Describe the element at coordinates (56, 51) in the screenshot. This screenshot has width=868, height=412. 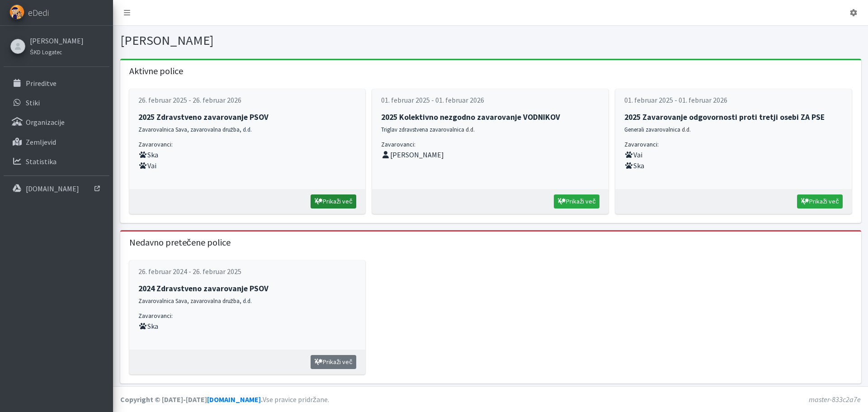
I see `a: ŠKD Logatec` at that location.